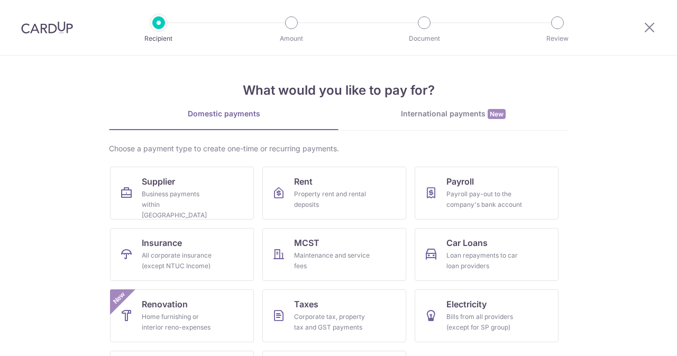 This screenshot has width=677, height=356. I want to click on div: Maintenance and service fees, so click(332, 261).